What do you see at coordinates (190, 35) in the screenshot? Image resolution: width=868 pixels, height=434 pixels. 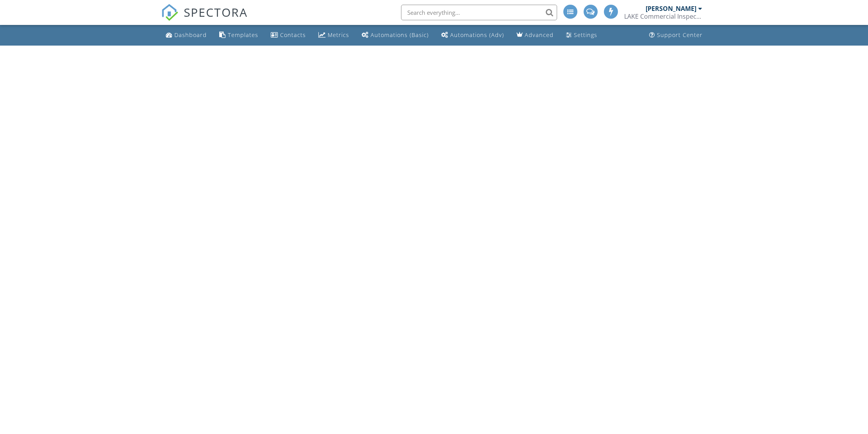 I see `div: Dashboard` at bounding box center [190, 35].